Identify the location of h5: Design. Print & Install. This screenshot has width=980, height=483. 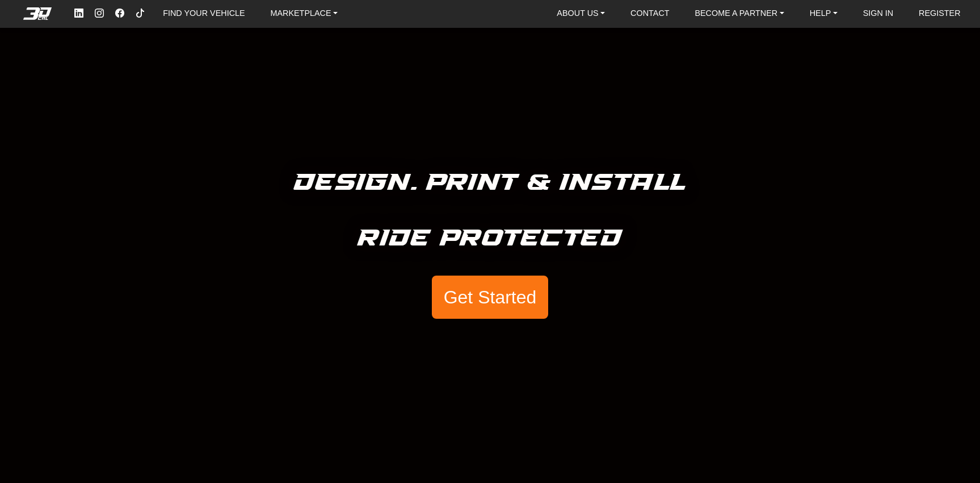
(489, 183).